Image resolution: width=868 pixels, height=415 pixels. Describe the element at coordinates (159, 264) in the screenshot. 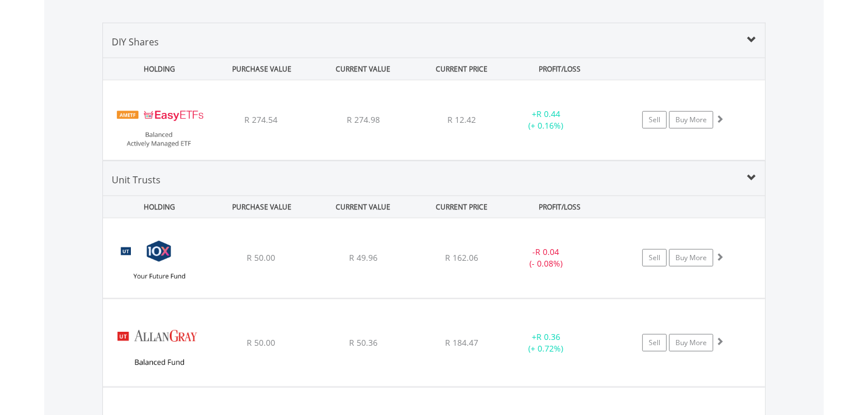

I see `img: UT.ZA.10XHA.png` at that location.